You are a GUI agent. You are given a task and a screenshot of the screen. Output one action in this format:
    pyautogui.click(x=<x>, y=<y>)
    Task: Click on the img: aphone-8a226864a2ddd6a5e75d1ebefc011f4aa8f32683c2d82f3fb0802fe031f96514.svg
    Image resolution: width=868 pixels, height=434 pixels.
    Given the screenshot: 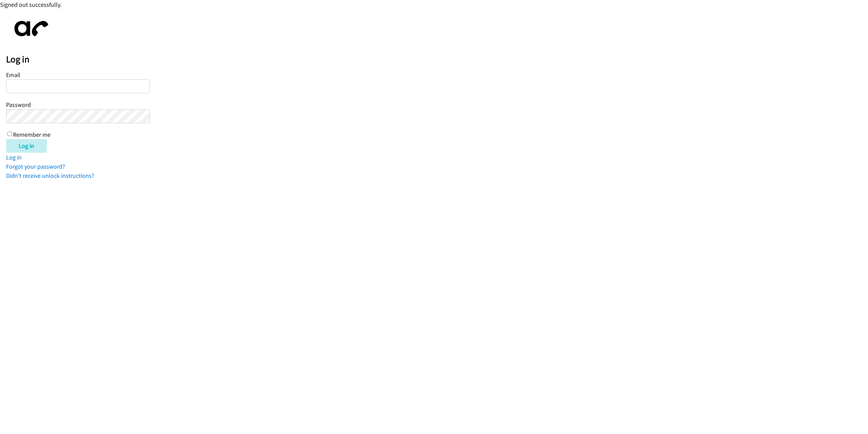 What is the action you would take?
    pyautogui.click(x=30, y=28)
    